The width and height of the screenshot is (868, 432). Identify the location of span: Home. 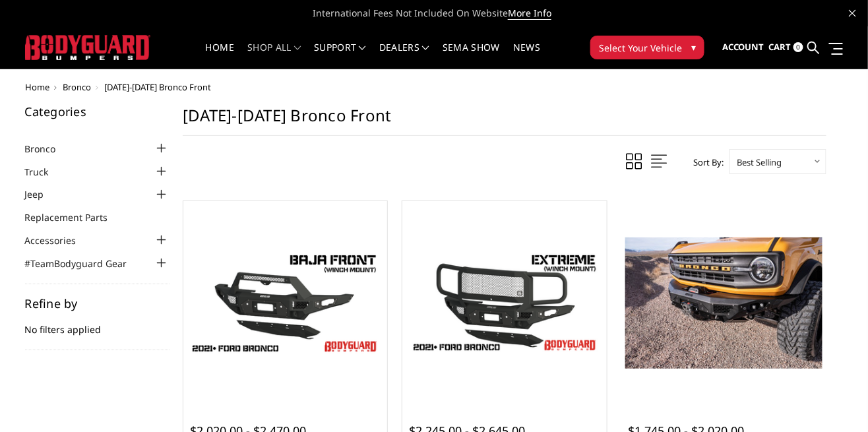
(37, 87).